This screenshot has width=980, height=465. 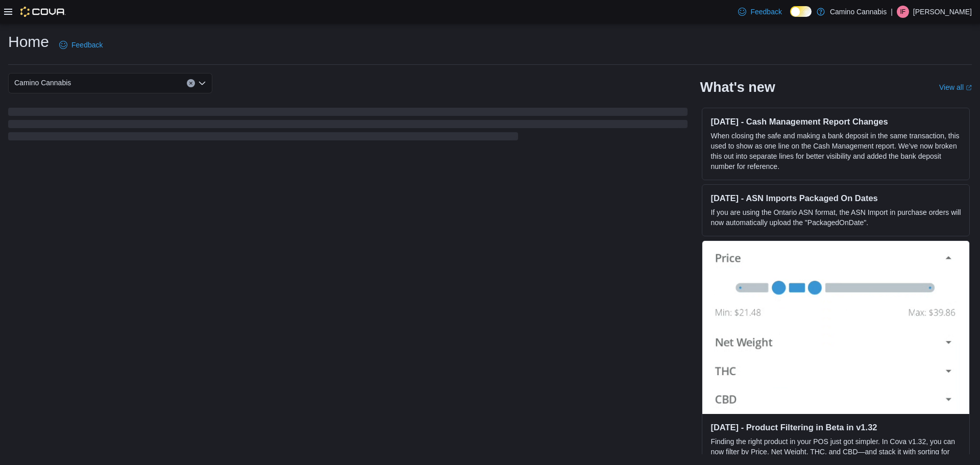 I want to click on p: When closing the safe and making a bank deposit in the same transaction, this used to show as one..., so click(x=835, y=151).